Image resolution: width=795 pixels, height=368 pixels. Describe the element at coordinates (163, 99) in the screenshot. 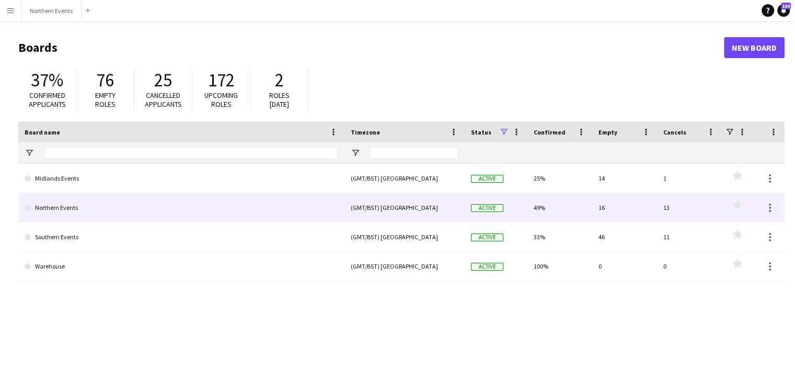

I see `span: Cancelled applicants` at that location.